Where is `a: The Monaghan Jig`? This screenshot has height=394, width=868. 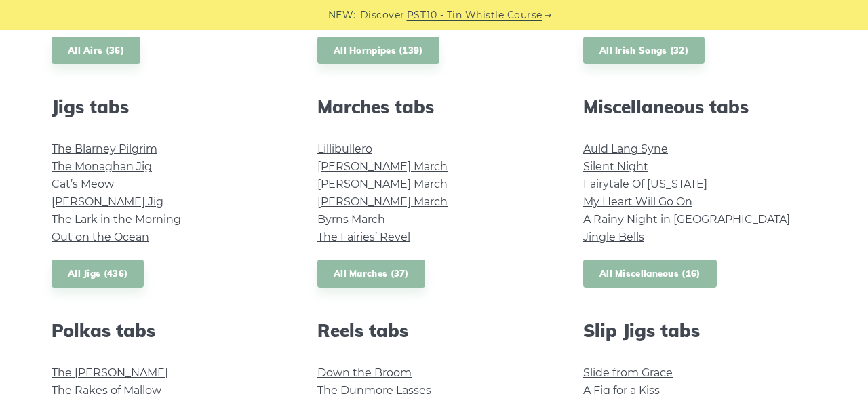
a: The Monaghan Jig is located at coordinates (102, 166).